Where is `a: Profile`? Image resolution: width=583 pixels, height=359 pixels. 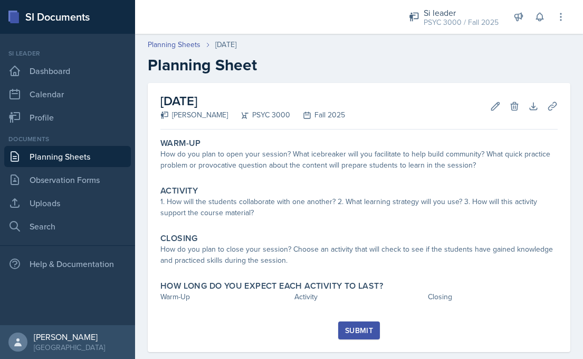 a: Profile is located at coordinates (68, 117).